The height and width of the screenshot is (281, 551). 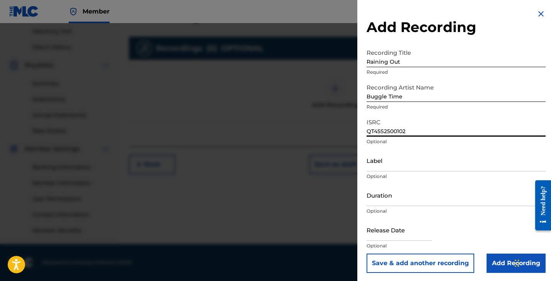 What do you see at coordinates (13, 27) in the screenshot?
I see `div: Need help?` at bounding box center [13, 27].